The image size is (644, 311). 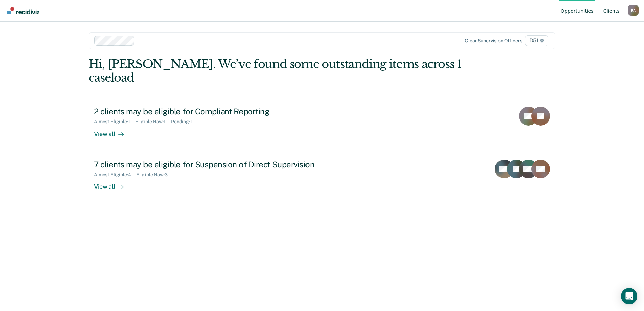 What do you see at coordinates (633, 11) in the screenshot?
I see `div: R A` at bounding box center [633, 11].